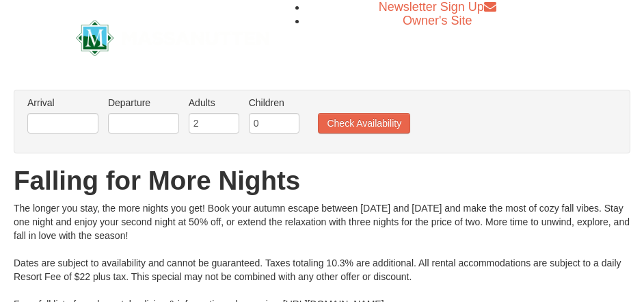 The image size is (644, 302). Describe the element at coordinates (437, 21) in the screenshot. I see `a: Owner's Site` at that location.